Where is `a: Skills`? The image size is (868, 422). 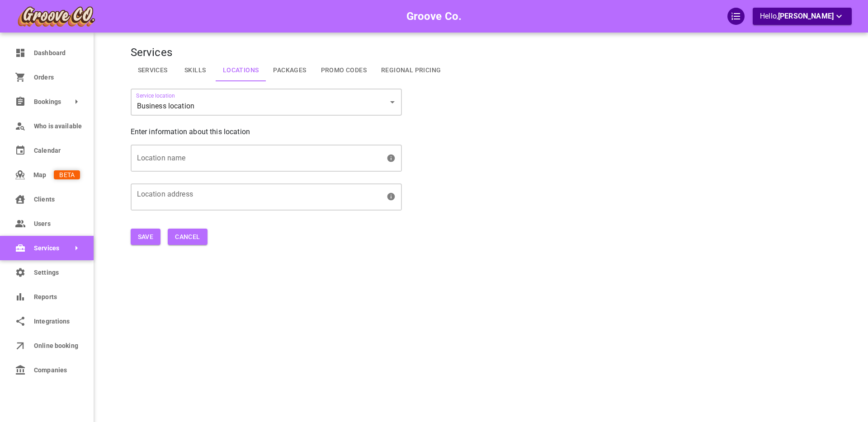 a: Skills is located at coordinates (195, 70).